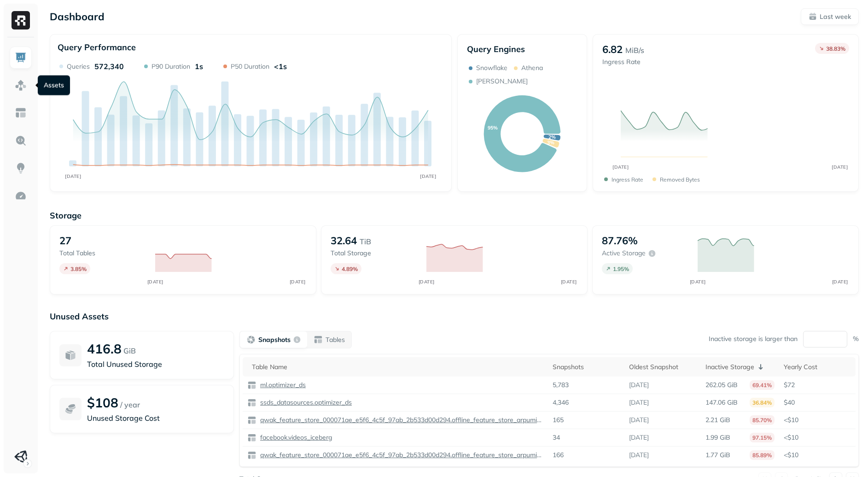 The width and height of the screenshot is (868, 477). Describe the element at coordinates (721, 403) in the screenshot. I see `p: 147.06 GiB` at that location.